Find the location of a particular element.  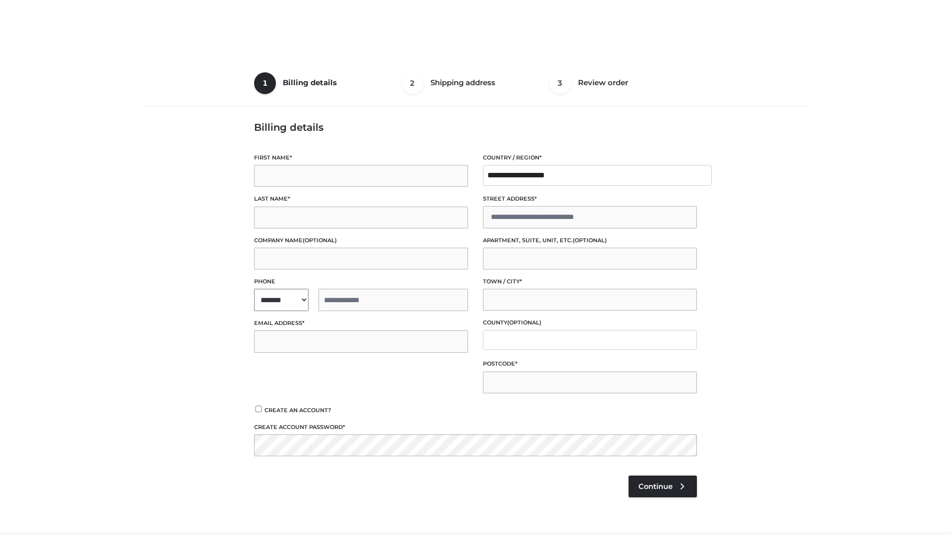

label: Email address is located at coordinates (361, 323).